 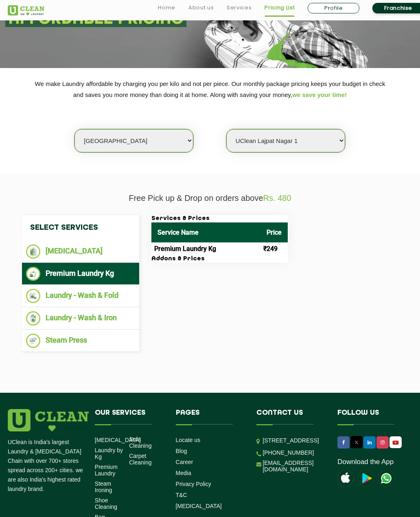 What do you see at coordinates (109, 454) in the screenshot?
I see `a: Laundry by Kg` at bounding box center [109, 454].